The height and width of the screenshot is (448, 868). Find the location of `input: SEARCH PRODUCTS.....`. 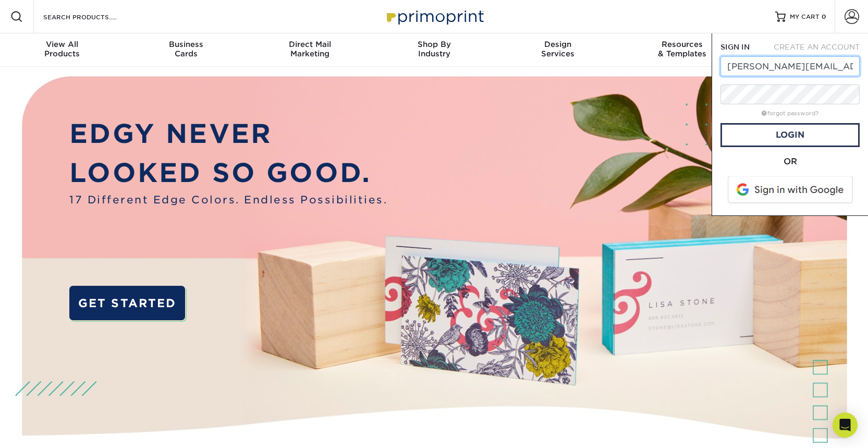

input: SEARCH PRODUCTS..... is located at coordinates (93, 16).